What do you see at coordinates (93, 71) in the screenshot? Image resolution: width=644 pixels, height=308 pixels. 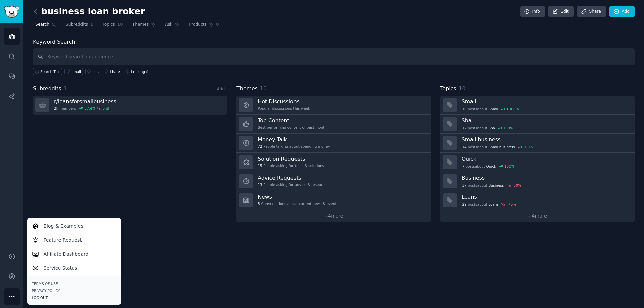 I see `a: sba` at bounding box center [93, 71].